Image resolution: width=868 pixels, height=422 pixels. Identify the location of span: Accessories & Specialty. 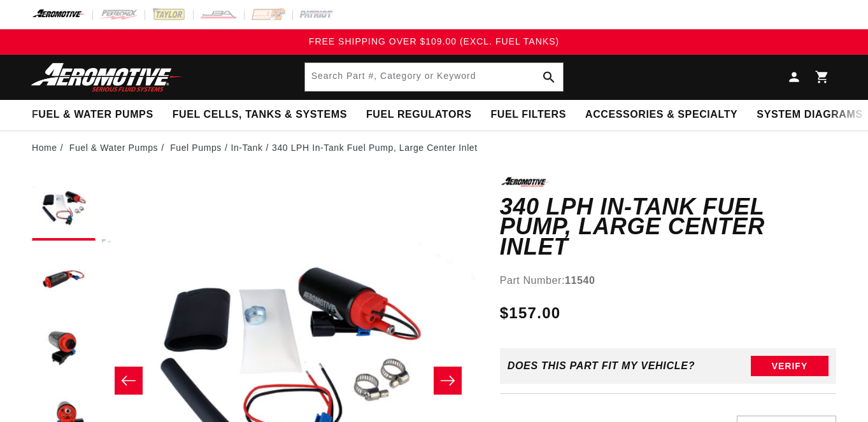
(661, 114).